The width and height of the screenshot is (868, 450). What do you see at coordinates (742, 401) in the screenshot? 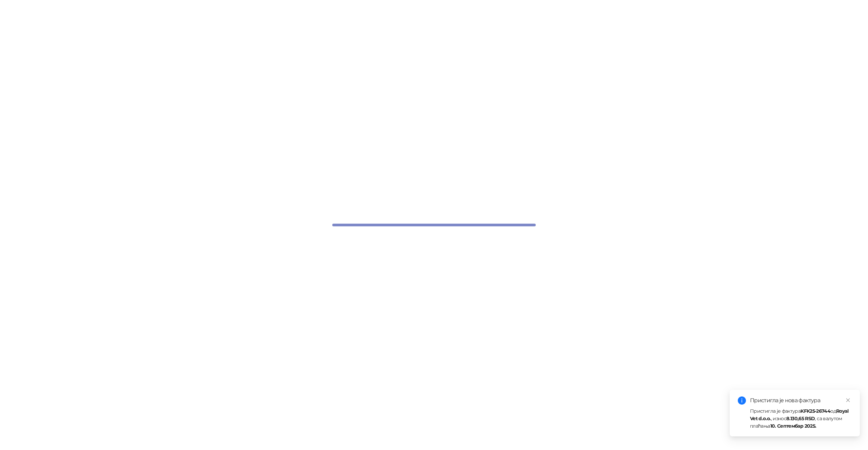
I see `span: info-circle` at bounding box center [742, 401].